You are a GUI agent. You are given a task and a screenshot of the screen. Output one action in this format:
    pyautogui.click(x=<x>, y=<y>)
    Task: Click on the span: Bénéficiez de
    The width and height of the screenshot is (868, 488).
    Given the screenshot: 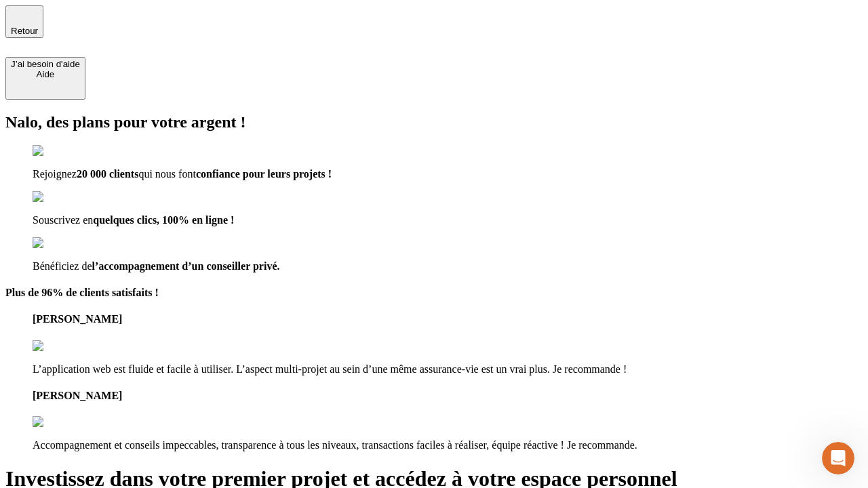 What is the action you would take?
    pyautogui.click(x=62, y=266)
    